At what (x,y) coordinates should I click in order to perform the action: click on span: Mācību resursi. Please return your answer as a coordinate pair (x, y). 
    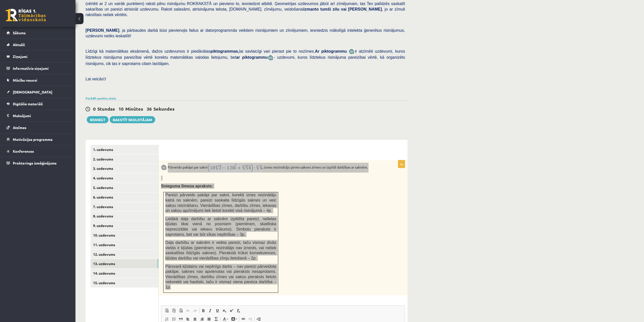
    Looking at the image, I should click on (25, 80).